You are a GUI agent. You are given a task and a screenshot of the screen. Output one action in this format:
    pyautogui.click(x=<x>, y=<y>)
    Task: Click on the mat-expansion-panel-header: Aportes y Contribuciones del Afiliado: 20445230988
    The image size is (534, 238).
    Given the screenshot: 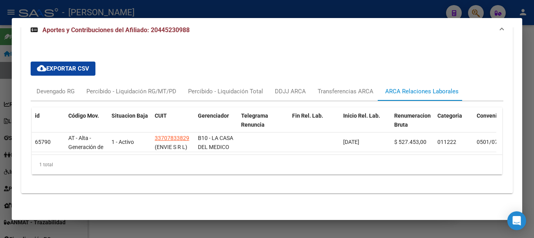 What is the action you would take?
    pyautogui.click(x=267, y=30)
    